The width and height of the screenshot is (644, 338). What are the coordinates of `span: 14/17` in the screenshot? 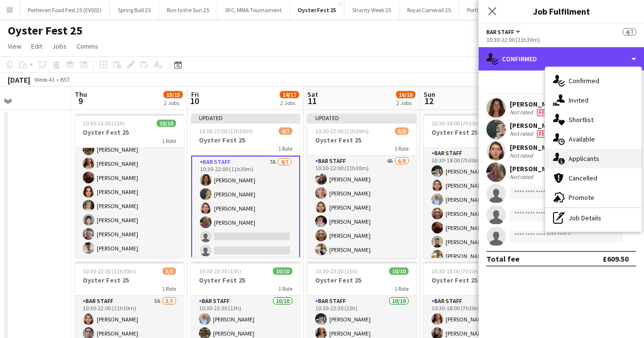 It's located at (290, 94).